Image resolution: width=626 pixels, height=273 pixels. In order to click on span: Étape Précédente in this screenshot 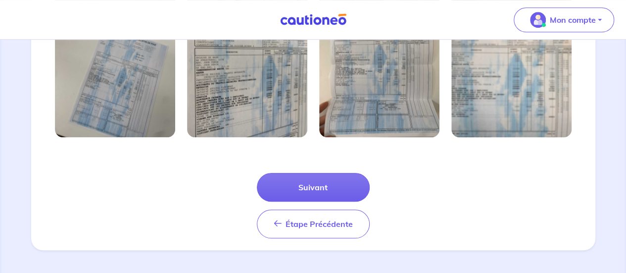, I will do `click(319, 224)`.